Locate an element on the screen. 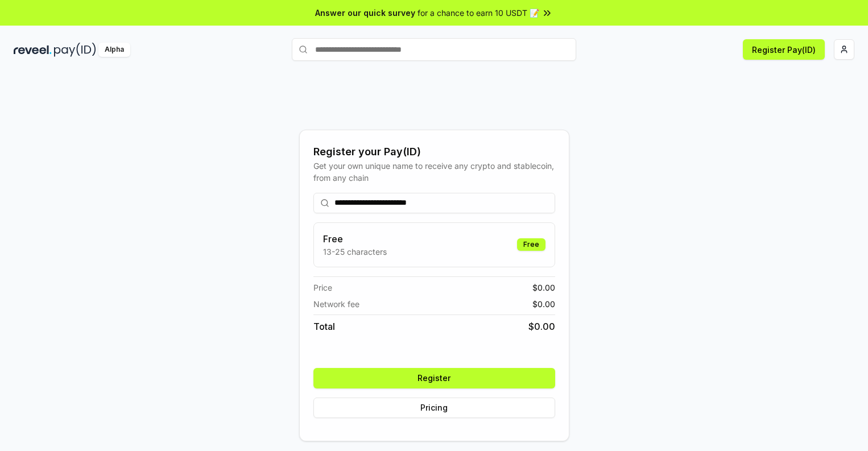 This screenshot has width=868, height=451. h3: Free is located at coordinates (355, 239).